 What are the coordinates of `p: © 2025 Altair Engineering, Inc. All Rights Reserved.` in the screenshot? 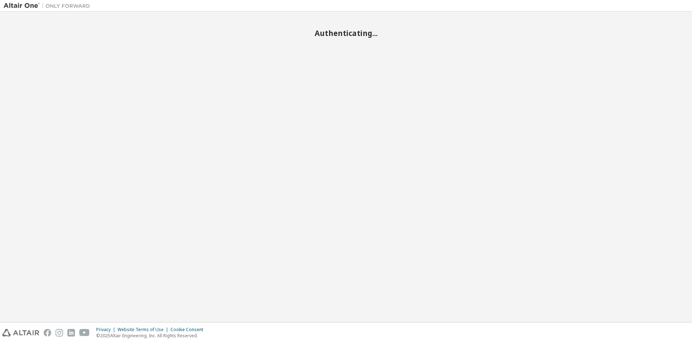 It's located at (152, 336).